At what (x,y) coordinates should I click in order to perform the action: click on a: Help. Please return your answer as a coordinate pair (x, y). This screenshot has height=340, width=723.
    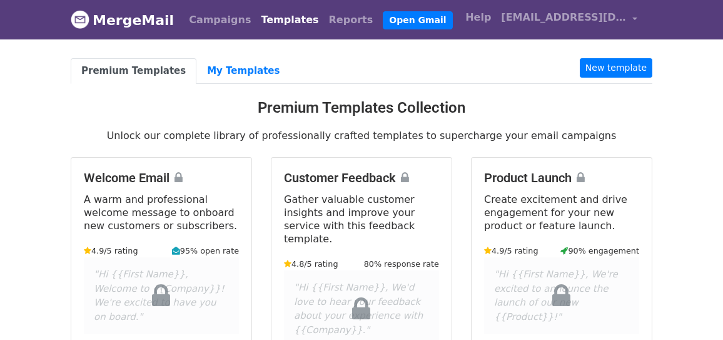
    Looking at the image, I should click on (478, 18).